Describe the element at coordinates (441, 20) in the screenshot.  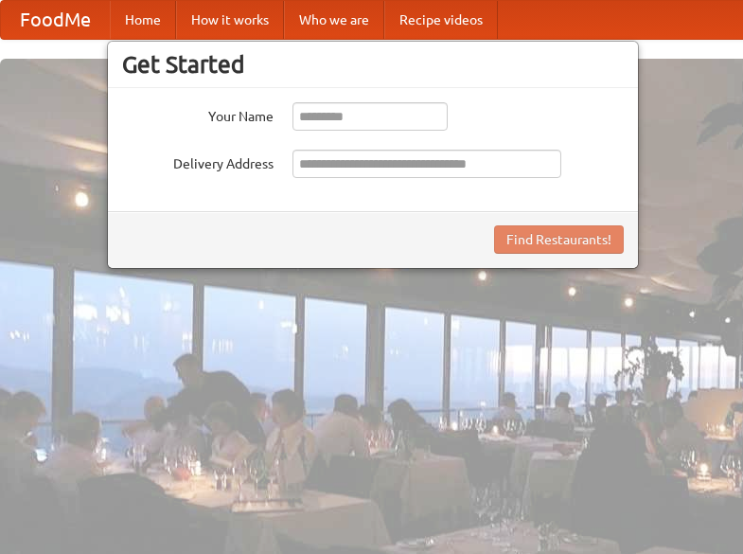
I see `a: Recipe videos` at that location.